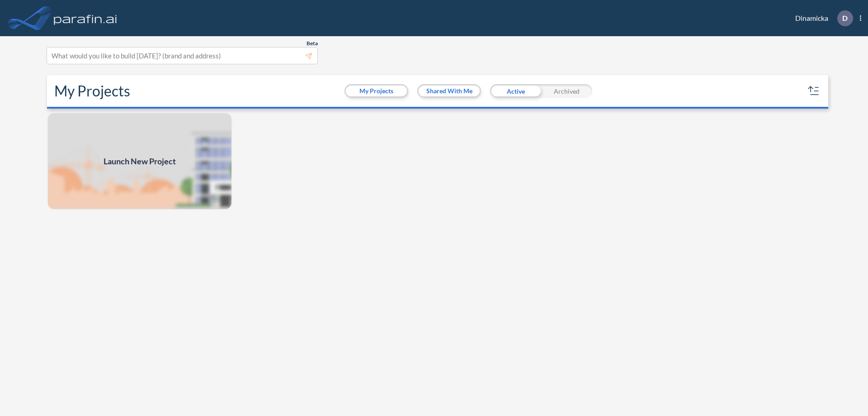 The height and width of the screenshot is (416, 868). What do you see at coordinates (567, 91) in the screenshot?
I see `div: Archived` at bounding box center [567, 91].